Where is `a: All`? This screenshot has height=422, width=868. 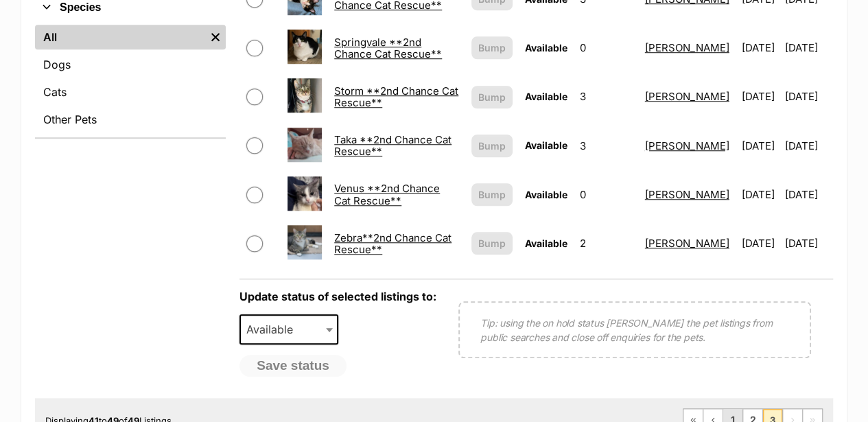
a: All is located at coordinates (120, 37).